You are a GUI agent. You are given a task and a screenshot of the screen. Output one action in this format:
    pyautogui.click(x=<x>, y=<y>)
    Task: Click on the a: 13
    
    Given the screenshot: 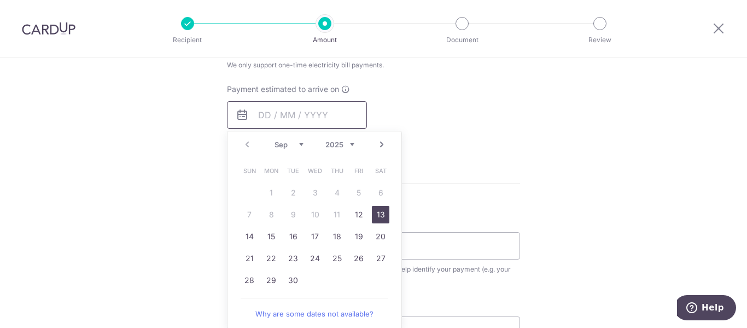 What is the action you would take?
    pyautogui.click(x=381, y=214)
    